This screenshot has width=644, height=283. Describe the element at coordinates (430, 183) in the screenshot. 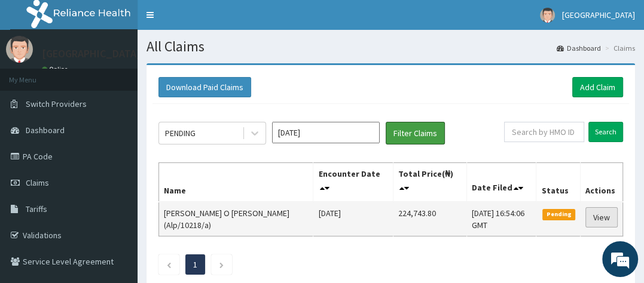

I see `th: Total Price(₦)` at that location.